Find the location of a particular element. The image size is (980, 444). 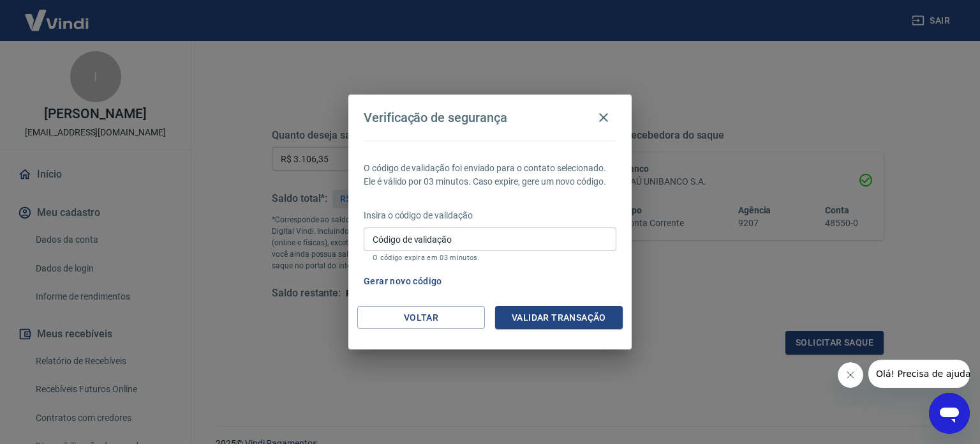

p: O código de validação foi enviado para o contato selecionado. Ele é válido por 03 minutos. Caso e... is located at coordinates (490, 175).